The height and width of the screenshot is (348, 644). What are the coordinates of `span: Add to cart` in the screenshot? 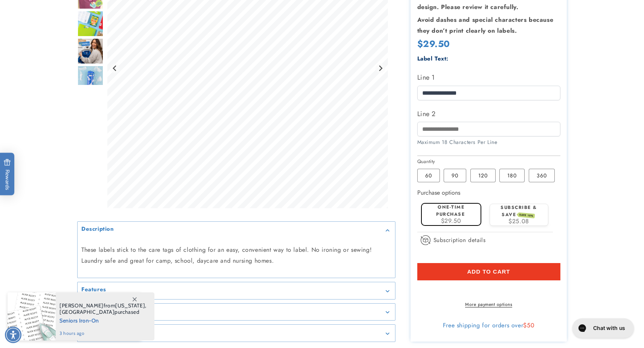 It's located at (489, 272).